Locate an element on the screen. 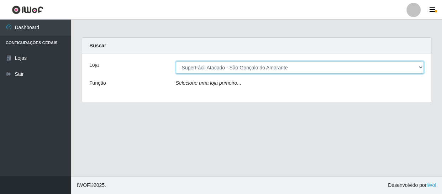  span: IWOF is located at coordinates (83, 185).